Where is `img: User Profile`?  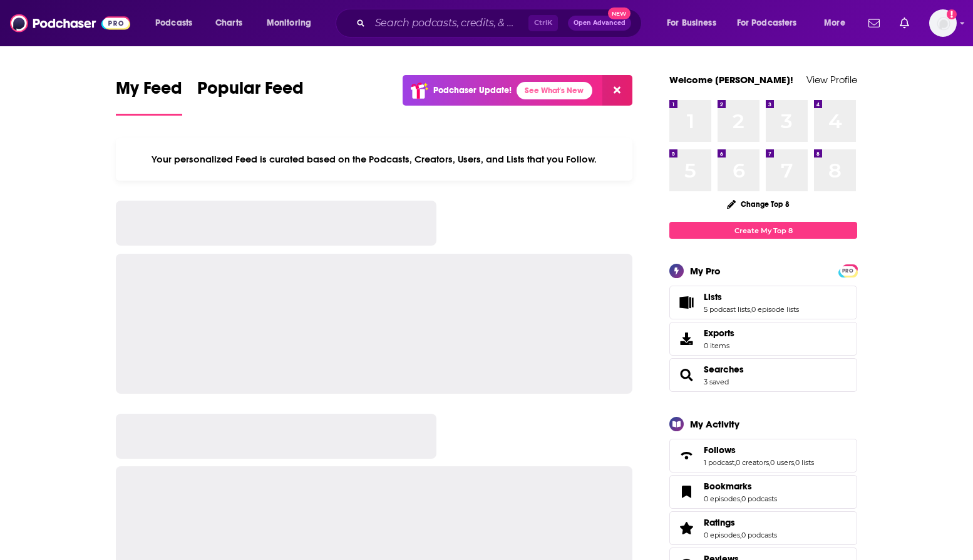
img: User Profile is located at coordinates (942, 23).